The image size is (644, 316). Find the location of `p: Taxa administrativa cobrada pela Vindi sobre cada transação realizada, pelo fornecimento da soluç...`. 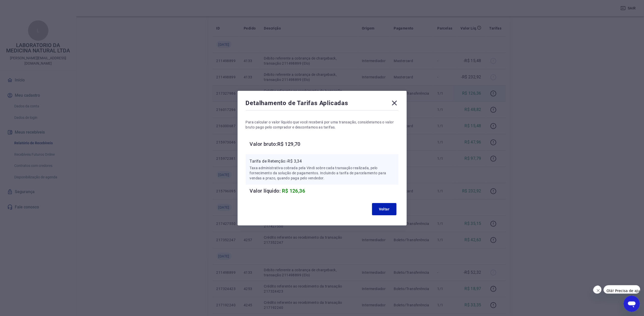

p: Taxa administrativa cobrada pela Vindi sobre cada transação realizada, pelo fornecimento da soluç... is located at coordinates (322, 173).